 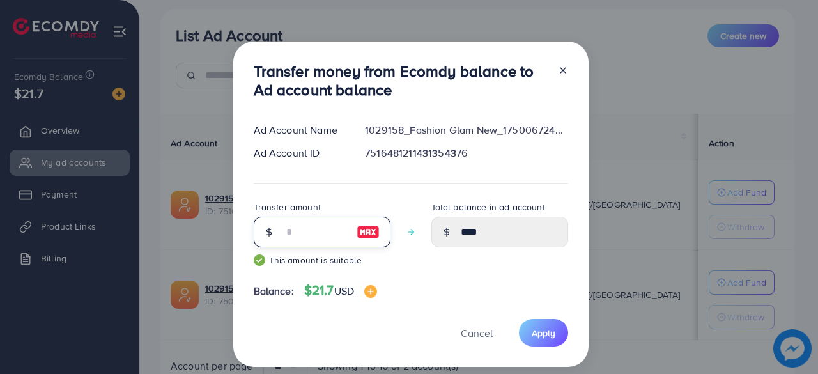 What do you see at coordinates (299, 130) in the screenshot?
I see `div: Ad Account Name` at bounding box center [299, 130].